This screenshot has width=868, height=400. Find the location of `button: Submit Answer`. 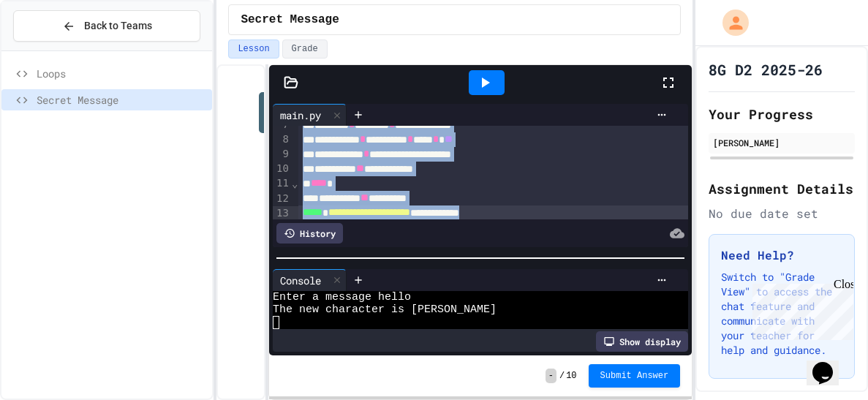

button: Submit Answer is located at coordinates (635, 376).